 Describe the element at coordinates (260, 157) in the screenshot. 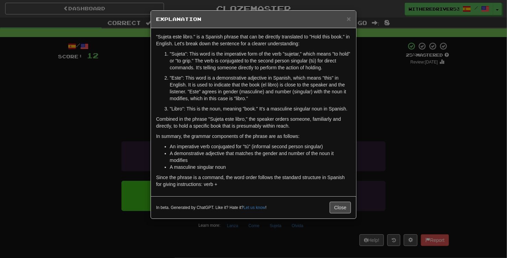

I see `li: A demonstrative adjective that matches the gender and number of the noun it modifies` at that location.